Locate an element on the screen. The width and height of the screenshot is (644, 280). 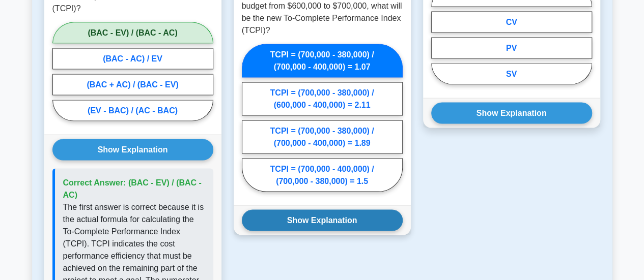
label: TCPI = (700,000 - 380,000) / (600,000 - 400,000) = 2.11 is located at coordinates (322, 99).